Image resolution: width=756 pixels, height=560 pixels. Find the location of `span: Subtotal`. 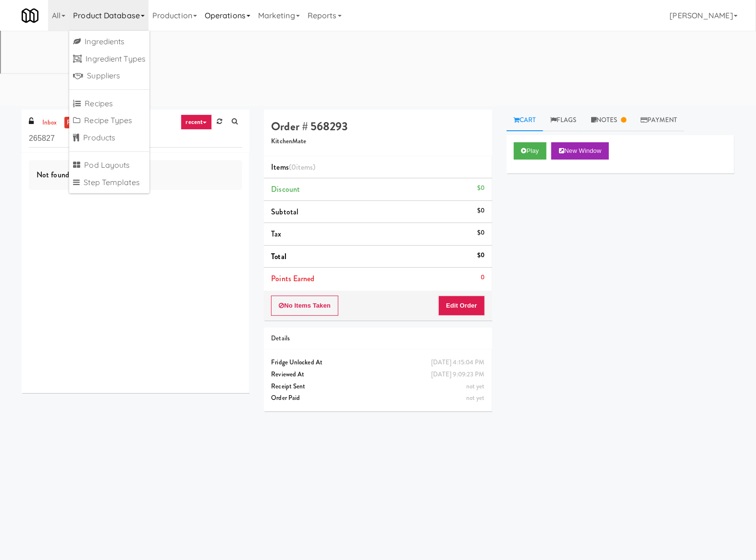

span: Subtotal is located at coordinates (285, 212).